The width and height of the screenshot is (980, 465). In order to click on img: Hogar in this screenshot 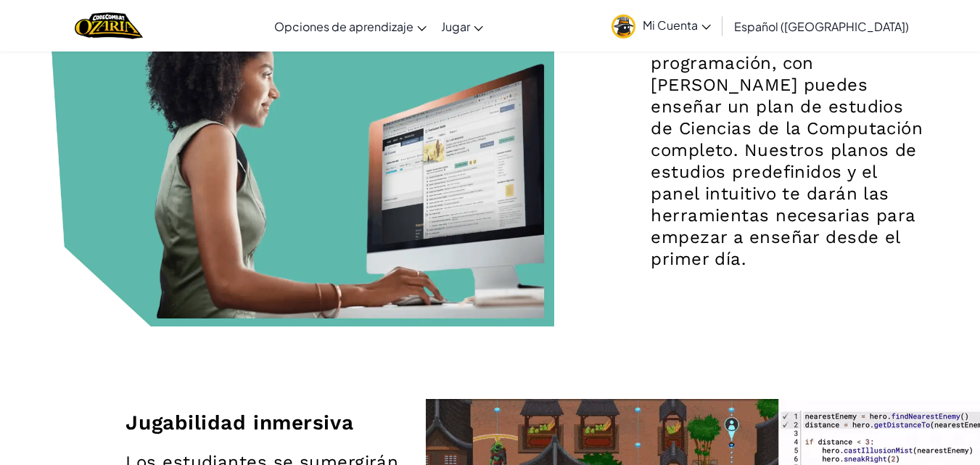, I will do `click(108, 25)`.